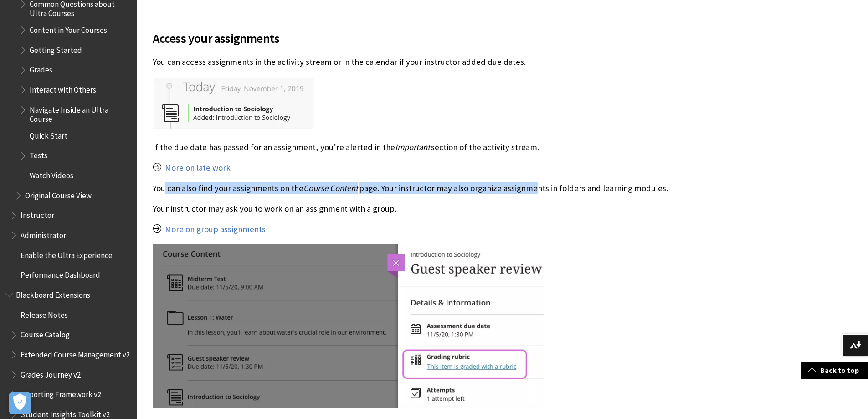  What do you see at coordinates (435, 188) in the screenshot?
I see `p: You can also find your assignments on the page. Your instructor may also organize assignments in ...` at bounding box center [435, 188].